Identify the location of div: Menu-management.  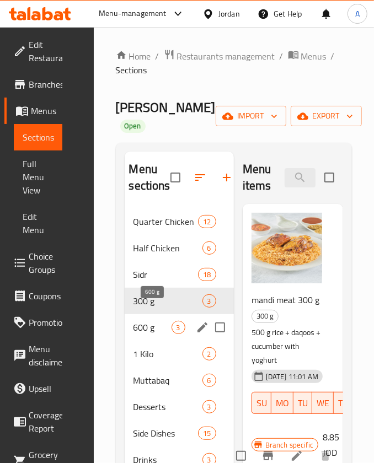
(132, 14).